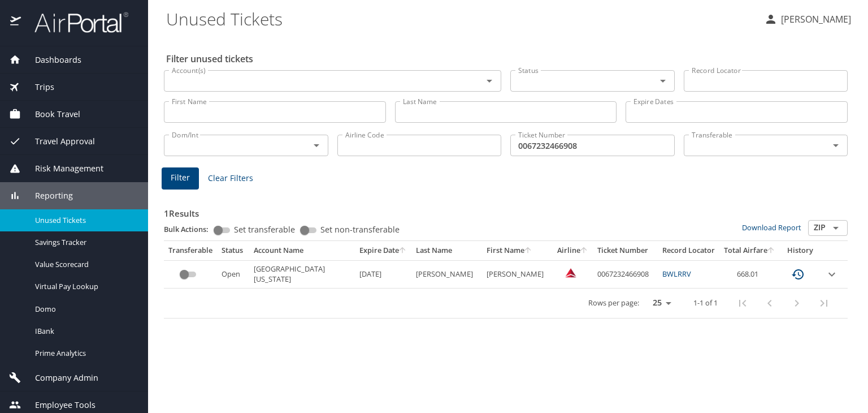 The image size is (868, 413). I want to click on span: Set non-transferable, so click(360, 230).